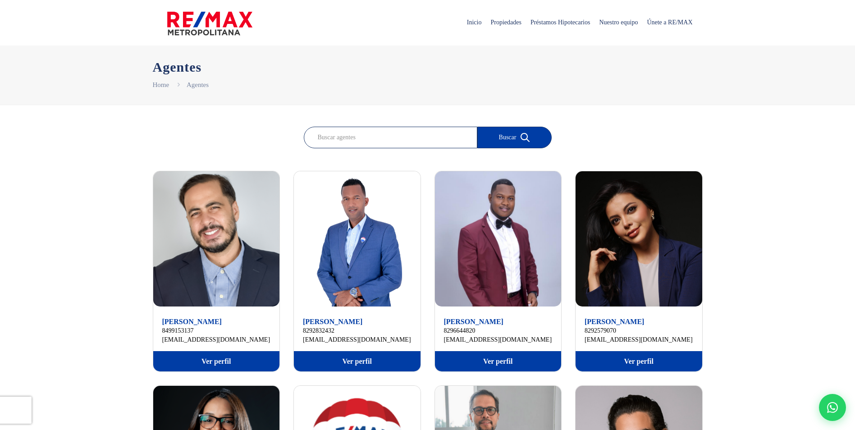 This screenshot has width=855, height=430. Describe the element at coordinates (357, 239) in the screenshot. I see `img: Joel Nuñez` at that location.